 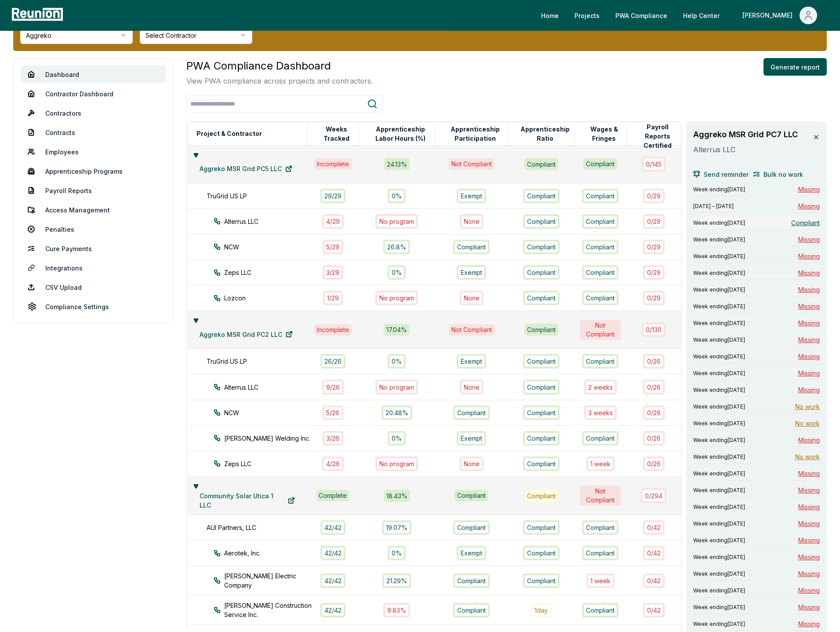 What do you see at coordinates (654, 164) in the screenshot?
I see `div: 0 / 145` at bounding box center [654, 164].